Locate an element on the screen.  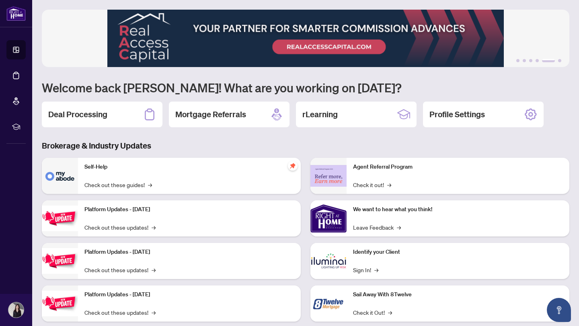
img: logo is located at coordinates (16, 13).